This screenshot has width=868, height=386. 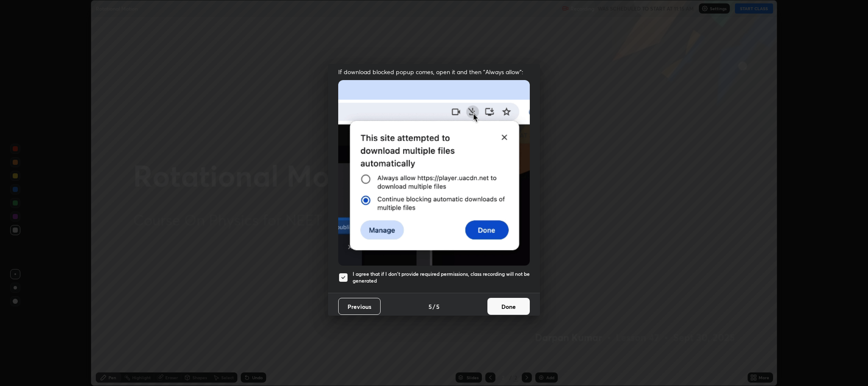 I want to click on button: Done, so click(x=508, y=306).